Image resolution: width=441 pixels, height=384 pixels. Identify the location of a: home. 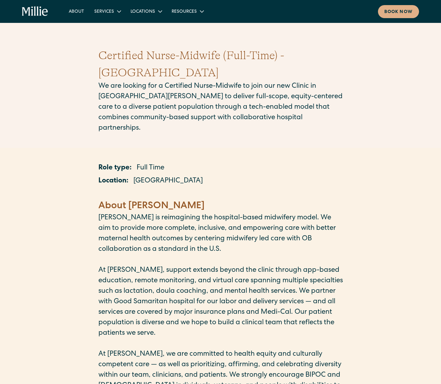
(35, 11).